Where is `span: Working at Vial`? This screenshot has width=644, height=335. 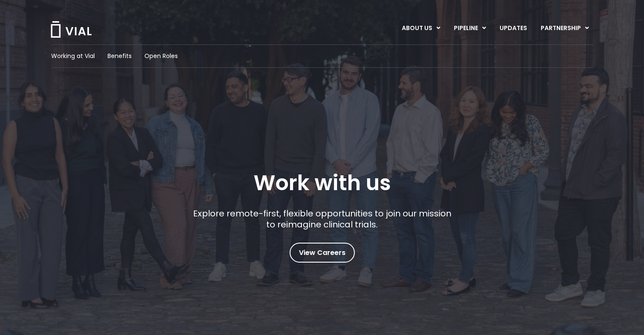
span: Working at Vial is located at coordinates (73, 56).